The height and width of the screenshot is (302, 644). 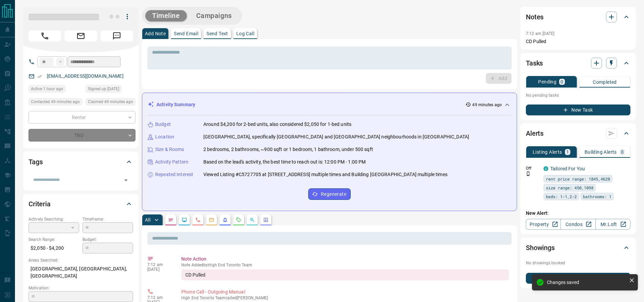 What do you see at coordinates (166, 16) in the screenshot?
I see `button: Timeline` at bounding box center [166, 16].